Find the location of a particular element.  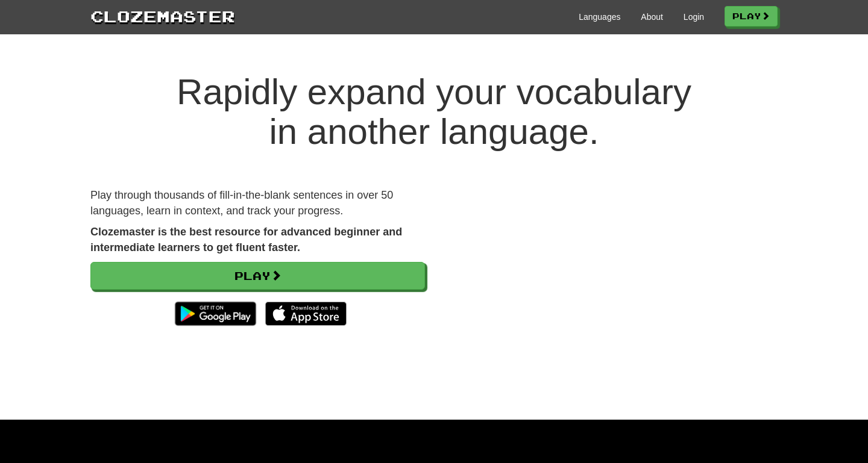

a: Login is located at coordinates (693, 17).